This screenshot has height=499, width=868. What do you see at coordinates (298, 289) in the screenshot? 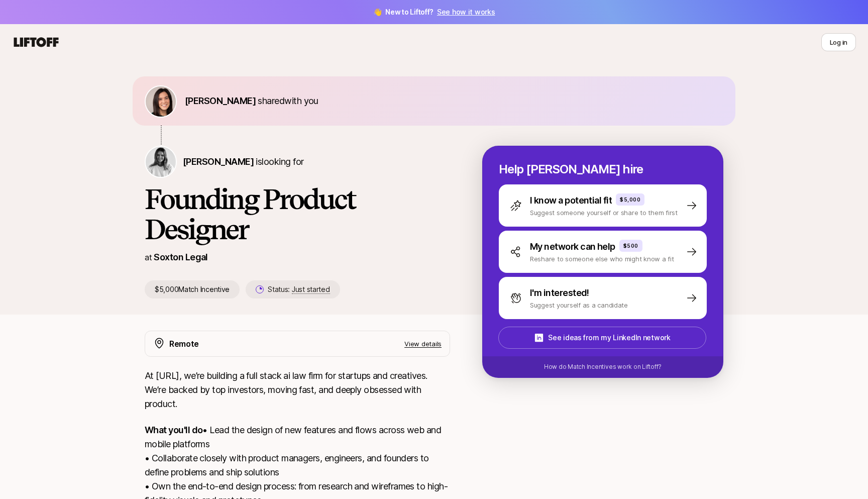
I see `p: Status:` at bounding box center [298, 289].